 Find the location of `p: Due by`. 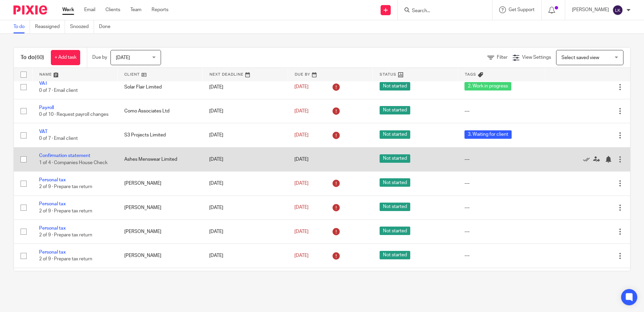

p: Due by is located at coordinates (100, 57).